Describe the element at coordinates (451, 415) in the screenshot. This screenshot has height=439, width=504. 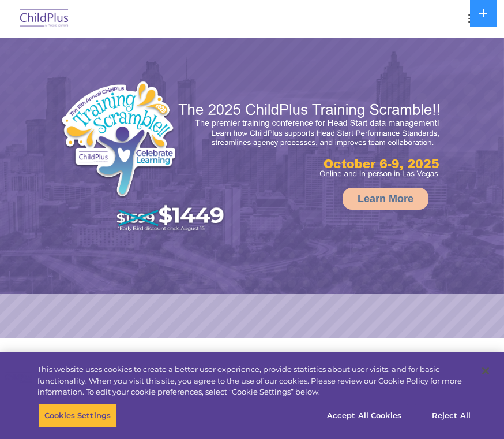
I see `button: Reject All` at that location.